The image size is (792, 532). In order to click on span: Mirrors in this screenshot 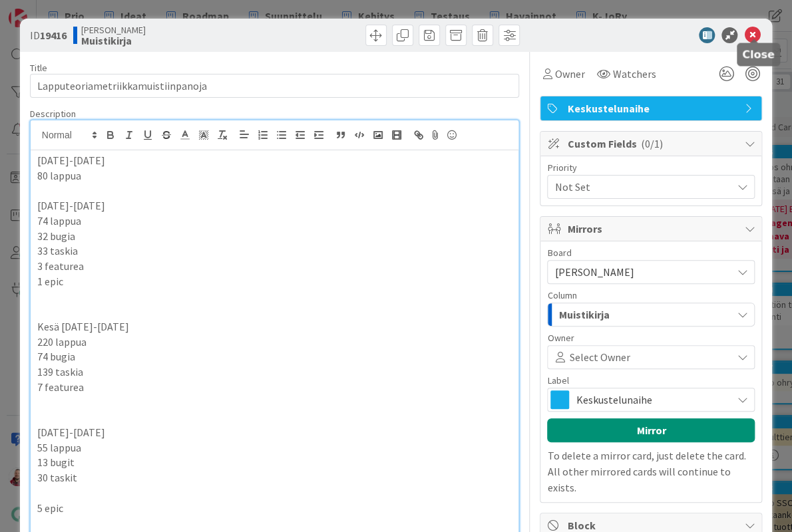, I will do `click(652, 229)`.